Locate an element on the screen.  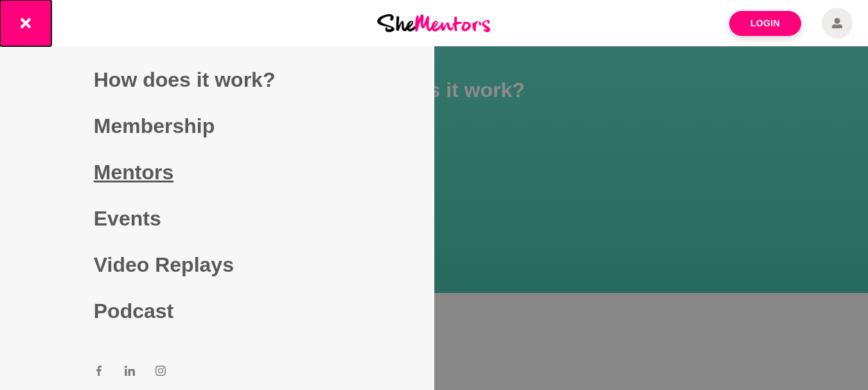
a: Facebook is located at coordinates (99, 372).